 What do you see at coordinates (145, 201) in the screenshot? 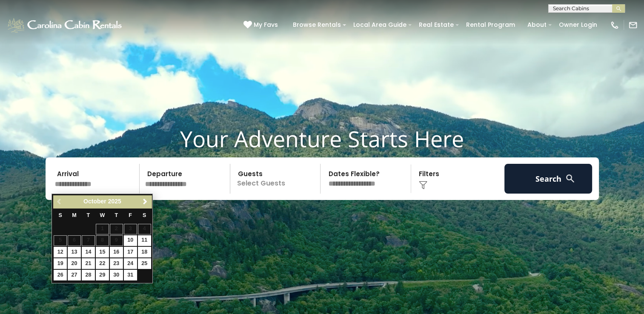
I see `span: Next` at bounding box center [145, 201].